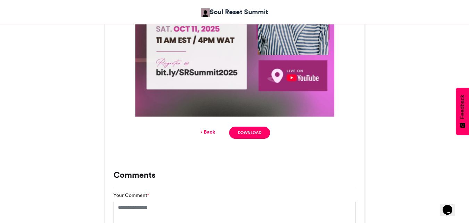  Describe the element at coordinates (463, 107) in the screenshot. I see `span: Feedback` at that location.